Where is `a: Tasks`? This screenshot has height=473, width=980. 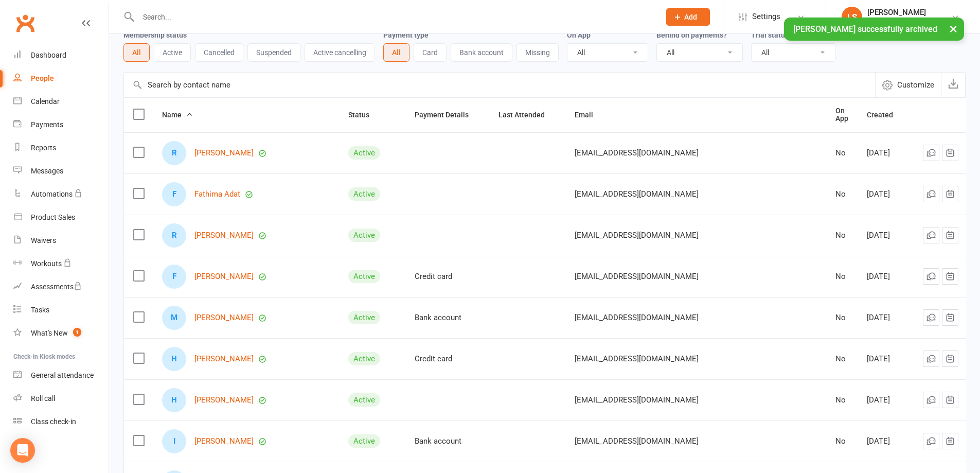 a: Tasks is located at coordinates (61, 310).